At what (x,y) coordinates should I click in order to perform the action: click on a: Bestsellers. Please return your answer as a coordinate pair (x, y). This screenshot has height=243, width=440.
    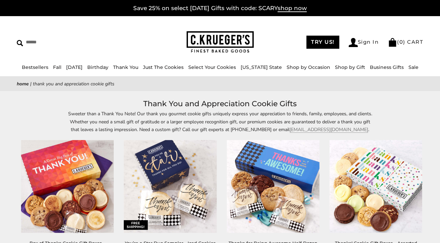
    Looking at the image, I should click on (35, 67).